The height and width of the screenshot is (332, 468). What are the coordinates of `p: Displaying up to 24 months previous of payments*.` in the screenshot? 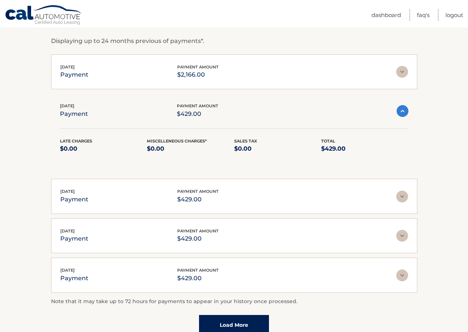 It's located at (234, 41).